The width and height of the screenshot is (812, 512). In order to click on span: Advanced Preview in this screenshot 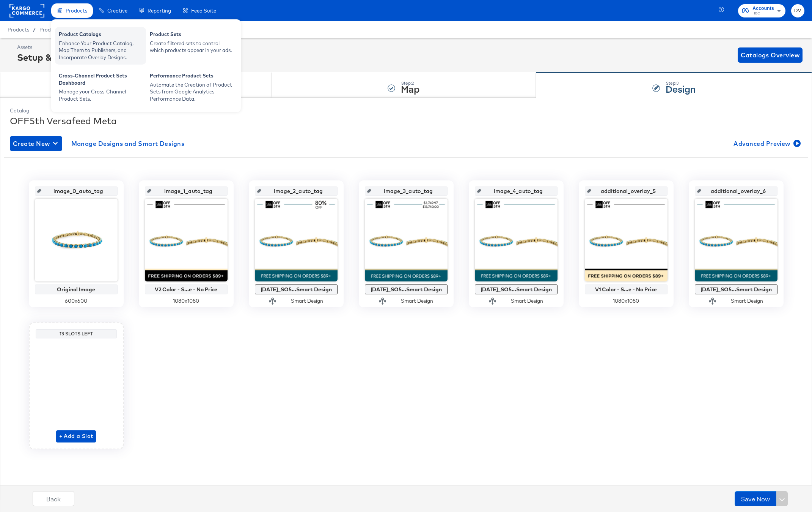, I will do `click(766, 144)`.